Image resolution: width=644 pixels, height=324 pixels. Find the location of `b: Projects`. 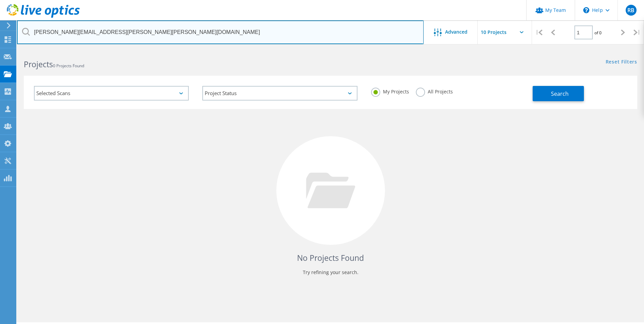

b: Projects is located at coordinates (38, 64).